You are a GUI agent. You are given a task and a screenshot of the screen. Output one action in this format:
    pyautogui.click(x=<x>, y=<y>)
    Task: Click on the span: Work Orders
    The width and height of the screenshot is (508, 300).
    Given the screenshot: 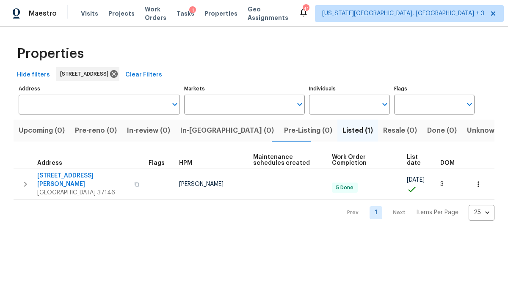 What is the action you would take?
    pyautogui.click(x=155, y=14)
    